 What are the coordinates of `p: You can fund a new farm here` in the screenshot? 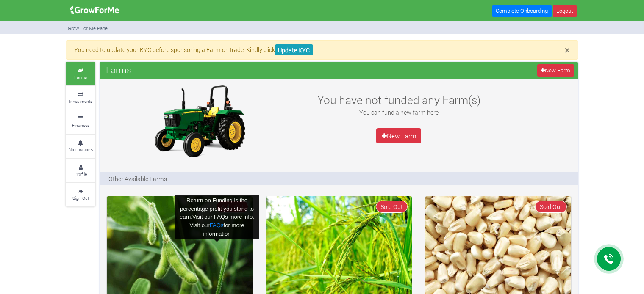 It's located at (399, 112).